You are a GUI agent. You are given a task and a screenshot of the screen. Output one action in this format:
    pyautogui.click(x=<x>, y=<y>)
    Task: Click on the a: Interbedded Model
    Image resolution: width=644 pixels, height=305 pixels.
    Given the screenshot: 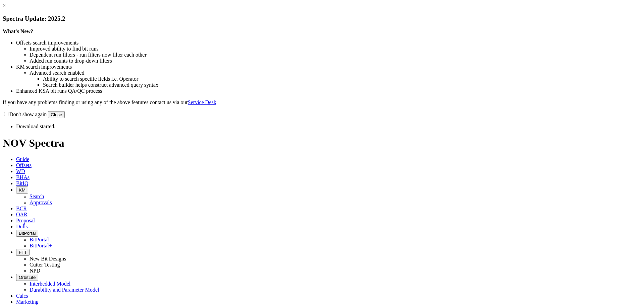 What is the action you would take?
    pyautogui.click(x=50, y=284)
    